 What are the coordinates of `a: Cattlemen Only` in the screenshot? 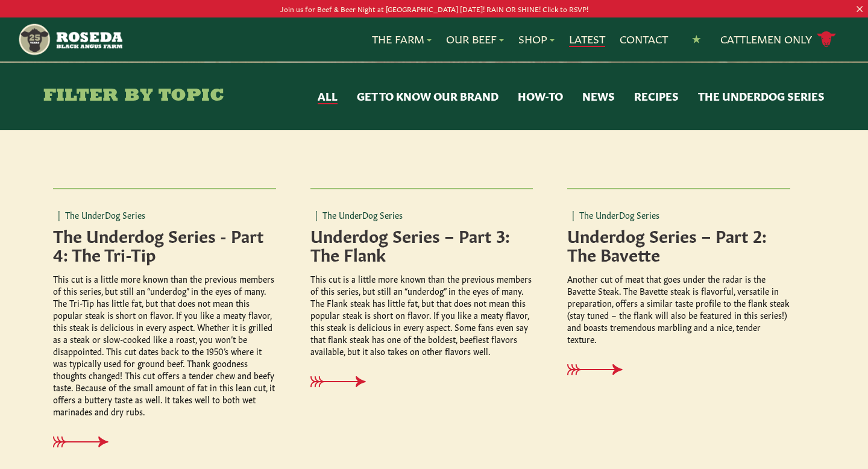 It's located at (778, 39).